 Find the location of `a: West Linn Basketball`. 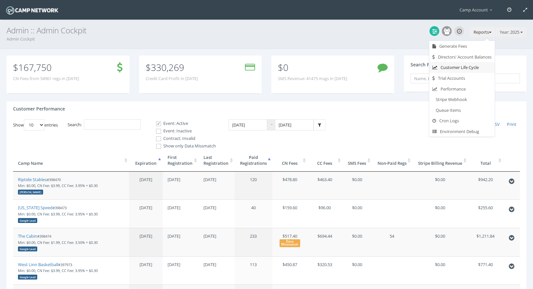

a: West Linn Basketball is located at coordinates (38, 264).